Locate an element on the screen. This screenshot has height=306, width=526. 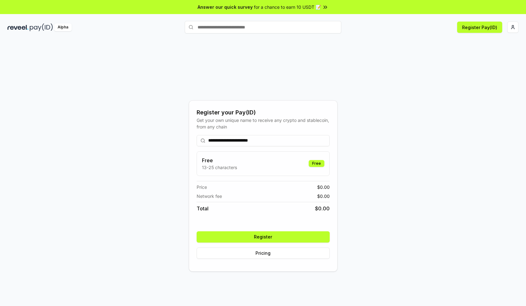
button: Pricing is located at coordinates (263, 253).